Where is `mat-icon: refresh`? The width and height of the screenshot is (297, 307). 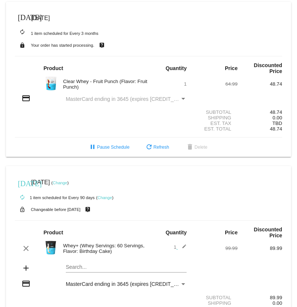 mat-icon: refresh is located at coordinates (149, 148).